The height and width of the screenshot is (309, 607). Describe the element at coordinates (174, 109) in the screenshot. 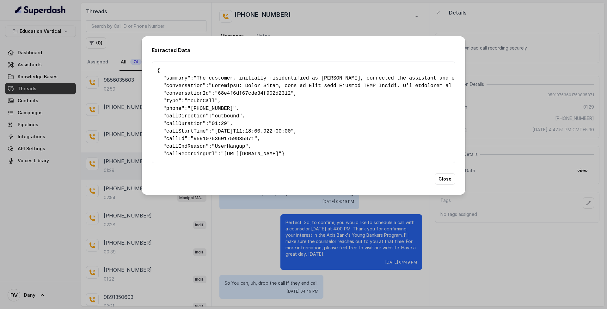

I see `span: phone` at that location.